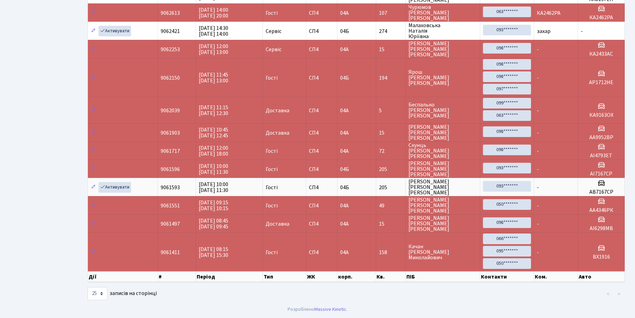 The image size is (635, 318). Describe the element at coordinates (391, 13) in the screenshot. I see `span: 107` at that location.